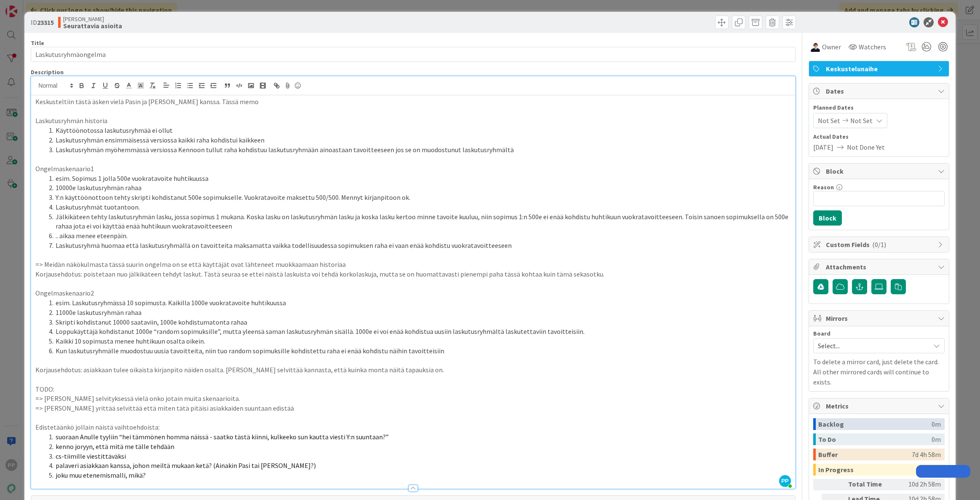 The image size is (980, 500). I want to click on span: Mirrors, so click(880, 318).